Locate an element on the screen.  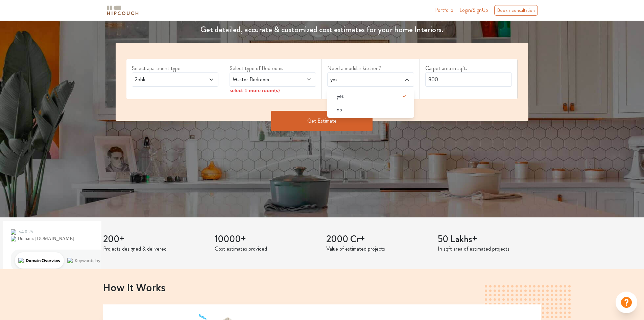
div: Domain Overview is located at coordinates (43, 42).